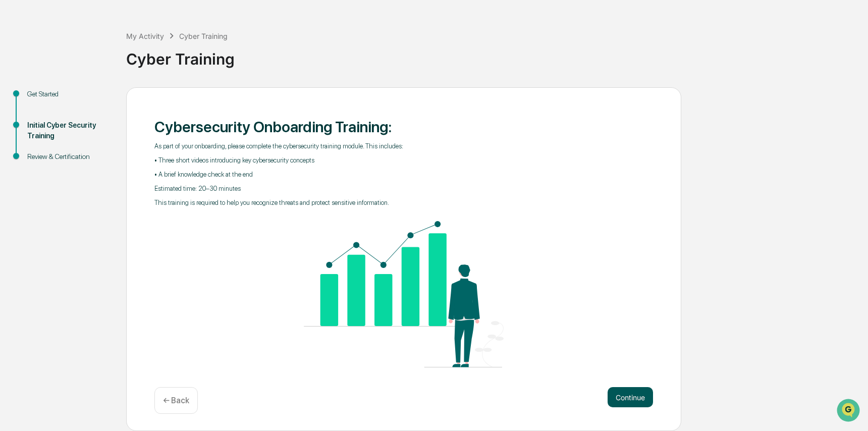 This screenshot has width=868, height=431. What do you see at coordinates (111, 175) in the screenshot?
I see `span: Pylon` at bounding box center [111, 175].